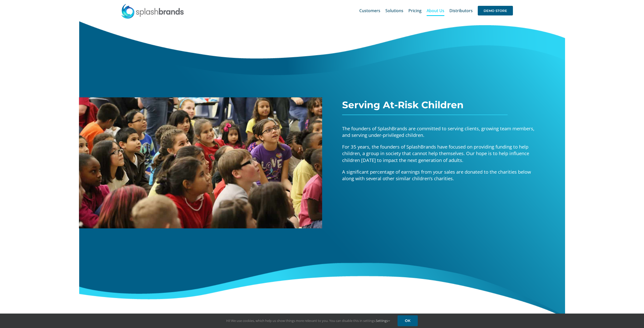 The width and height of the screenshot is (644, 328). I want to click on span: Distributors, so click(461, 11).